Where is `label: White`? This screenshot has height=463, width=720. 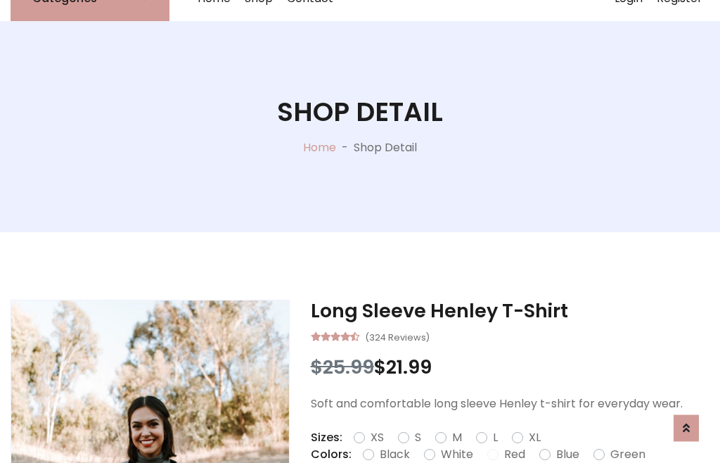 label: White is located at coordinates (457, 454).